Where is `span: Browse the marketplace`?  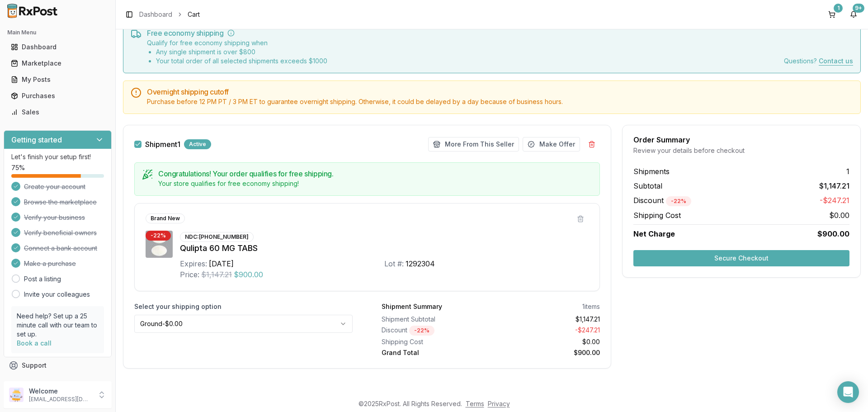 span: Browse the marketplace is located at coordinates (60, 202).